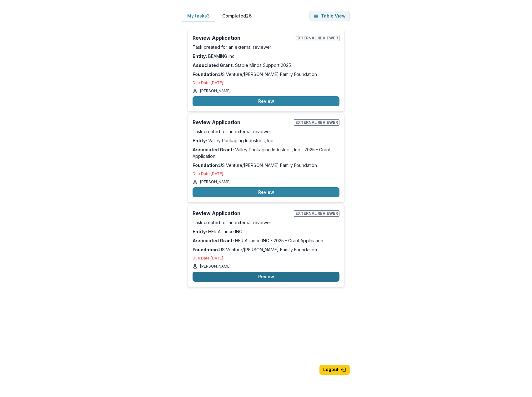 This screenshot has height=397, width=532. What do you see at coordinates (237, 16) in the screenshot?
I see `button: Completed 26` at bounding box center [237, 16].